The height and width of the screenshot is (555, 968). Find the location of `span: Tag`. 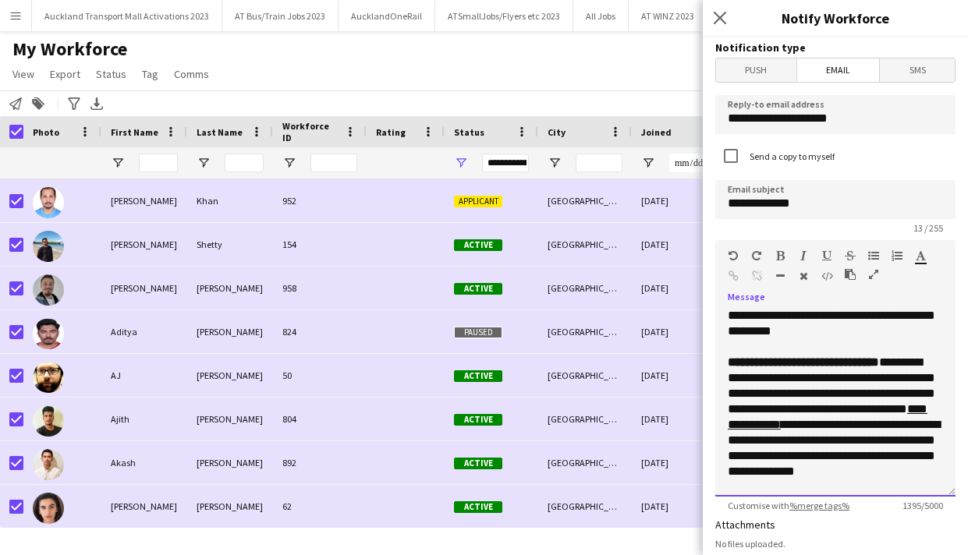

span: Tag is located at coordinates (150, 74).